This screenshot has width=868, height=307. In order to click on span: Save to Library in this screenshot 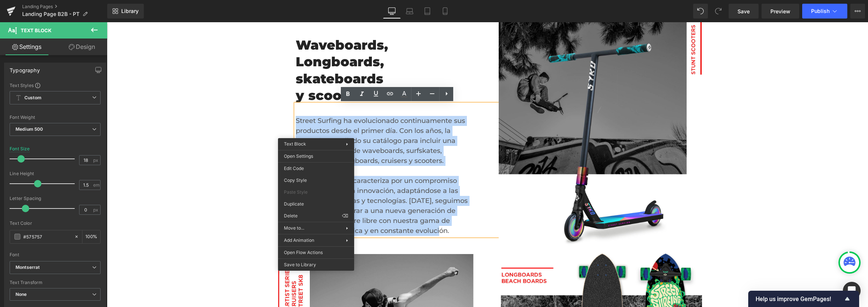, I will do `click(316, 265)`.